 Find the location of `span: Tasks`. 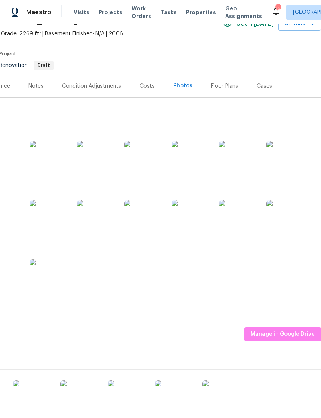

span: Tasks is located at coordinates (169, 12).